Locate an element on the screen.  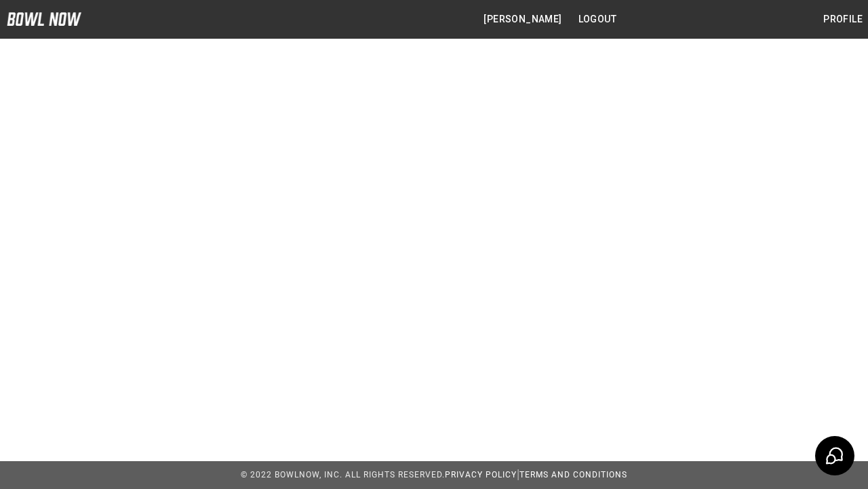
a: Terms and Conditions is located at coordinates (573, 475).